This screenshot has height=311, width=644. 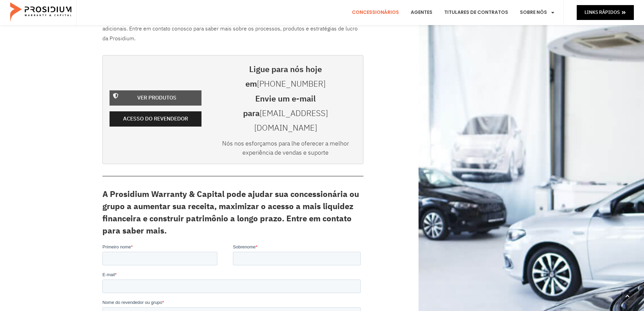 What do you see at coordinates (421, 12) in the screenshot?
I see `font: Agentes` at bounding box center [421, 12].